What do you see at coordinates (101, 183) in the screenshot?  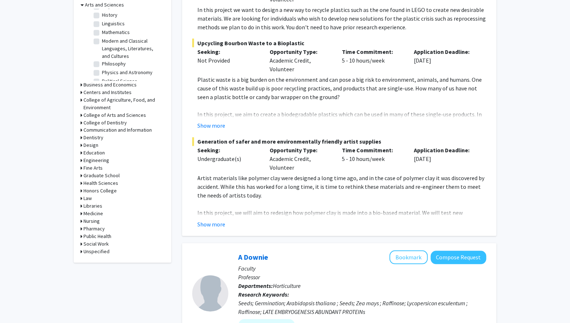 I see `h3: Health Sciences` at bounding box center [101, 183].